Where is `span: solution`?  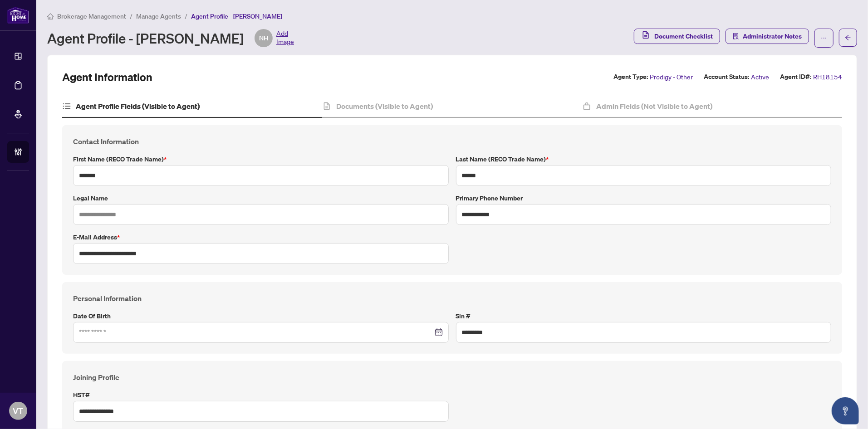
span: solution is located at coordinates (736, 37).